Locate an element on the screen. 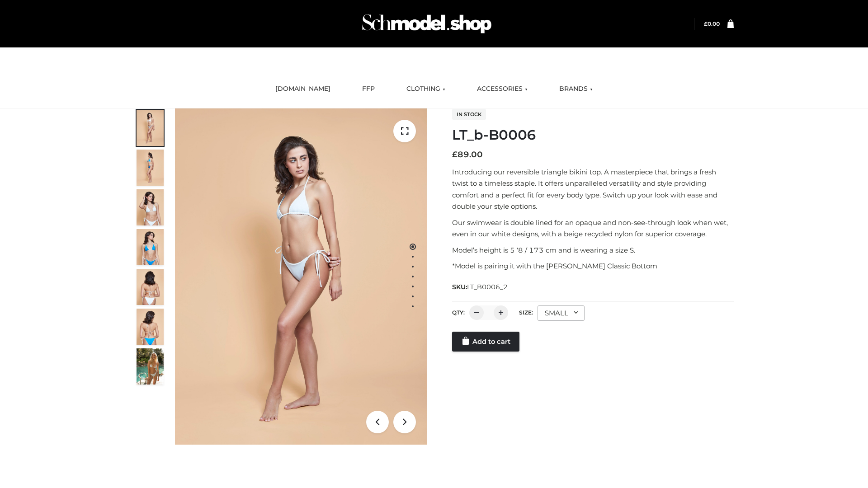  span: LT_B0006_2 is located at coordinates (487, 287).